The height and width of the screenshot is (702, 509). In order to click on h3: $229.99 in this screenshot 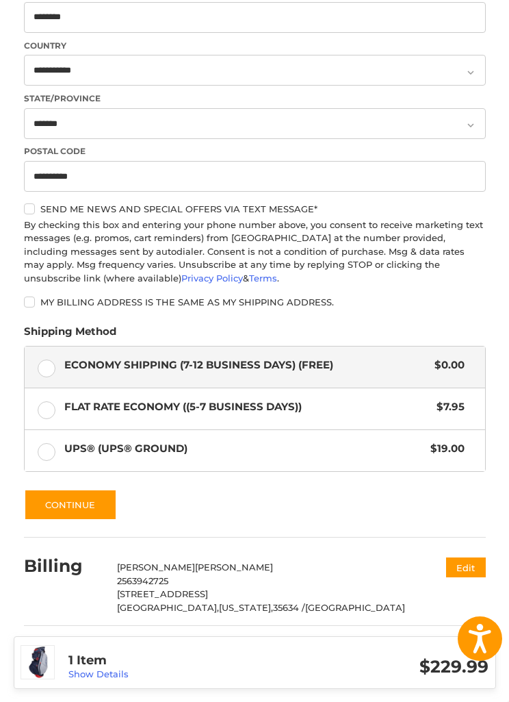, I will do `click(383, 666)`.